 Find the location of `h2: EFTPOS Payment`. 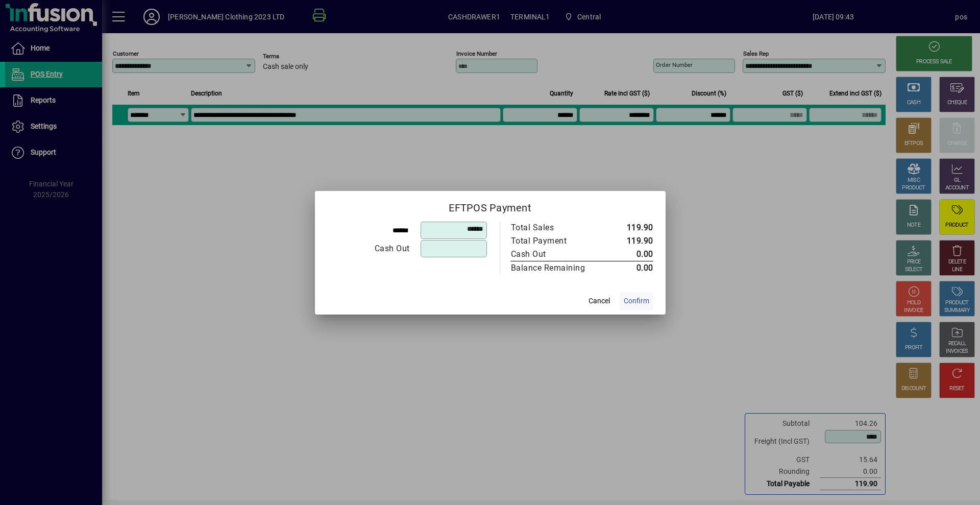

h2: EFTPOS Payment is located at coordinates (490, 206).